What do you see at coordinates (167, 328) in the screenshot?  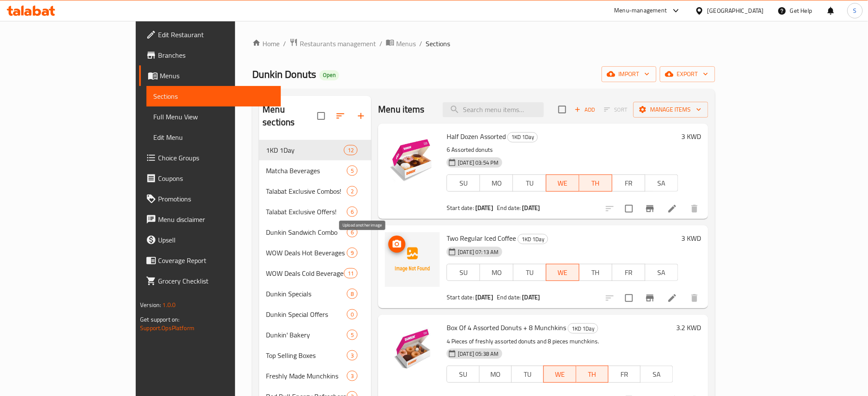 I see `a: Support.OpsPlatform` at bounding box center [167, 328].